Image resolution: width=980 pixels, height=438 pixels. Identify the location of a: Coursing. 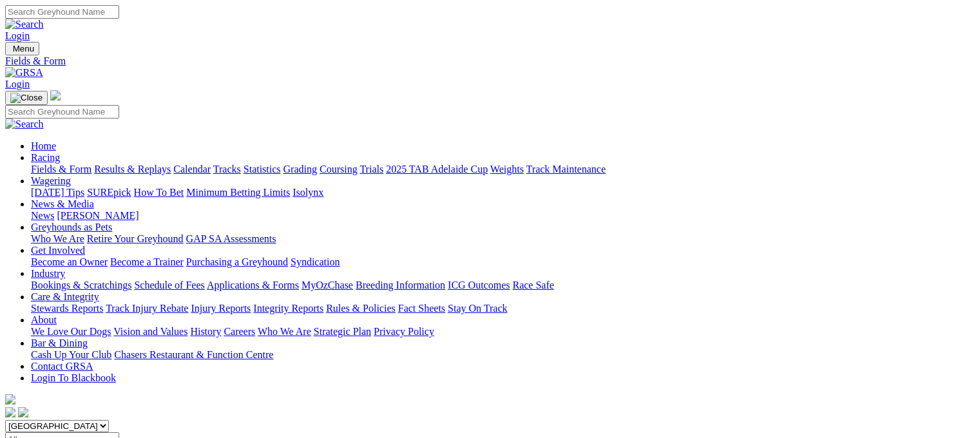
(338, 169).